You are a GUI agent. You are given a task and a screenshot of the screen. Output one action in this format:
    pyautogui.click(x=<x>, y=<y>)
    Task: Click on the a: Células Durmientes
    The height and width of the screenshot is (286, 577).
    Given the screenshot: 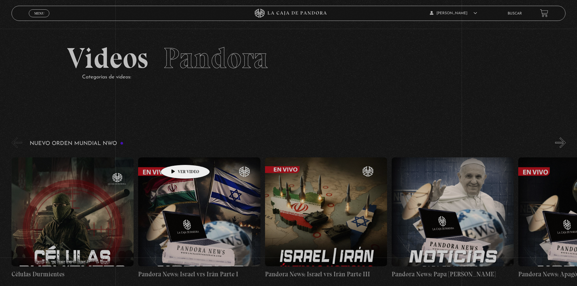 What is the action you would take?
    pyautogui.click(x=72, y=218)
    